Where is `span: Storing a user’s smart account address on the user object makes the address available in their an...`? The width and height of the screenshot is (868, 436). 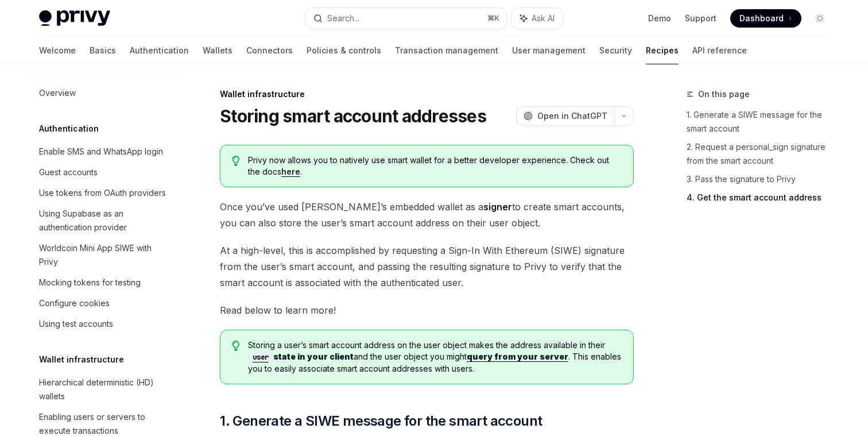 span: Storing a user’s smart account address on the user object makes the address available in their an... is located at coordinates (435, 357).